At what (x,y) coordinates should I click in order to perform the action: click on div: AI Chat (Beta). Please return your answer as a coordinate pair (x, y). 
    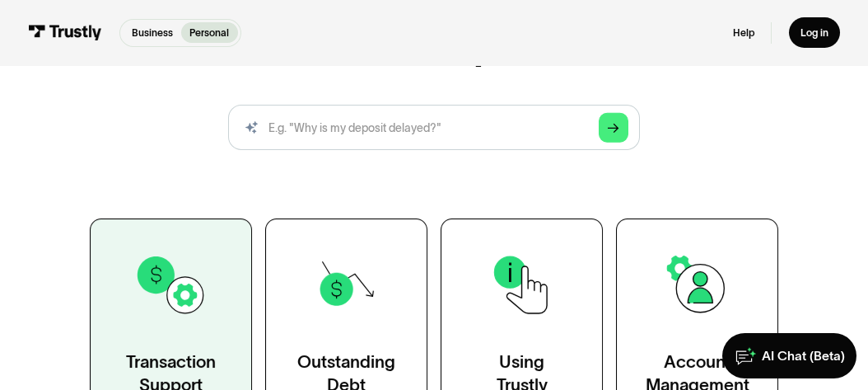
    Looking at the image, I should click on (803, 356).